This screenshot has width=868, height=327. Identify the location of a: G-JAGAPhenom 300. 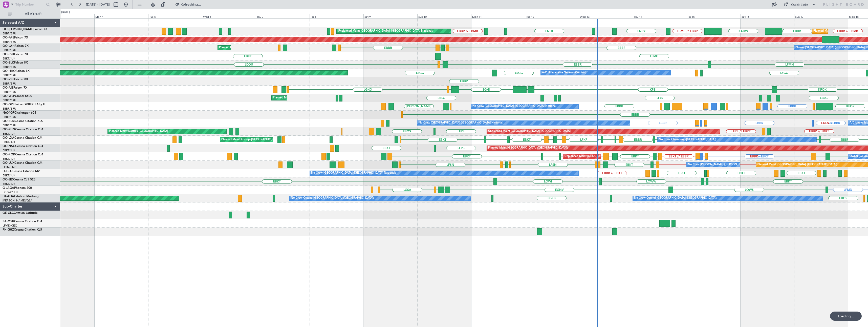
(17, 188).